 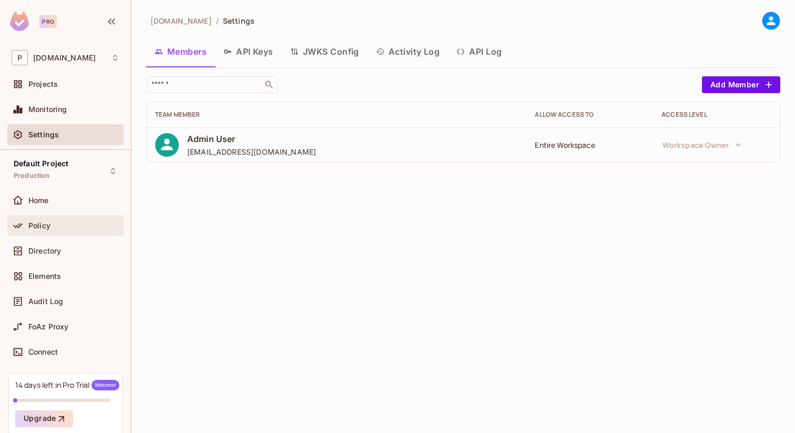 What do you see at coordinates (32, 176) in the screenshot?
I see `span: Production` at bounding box center [32, 176].